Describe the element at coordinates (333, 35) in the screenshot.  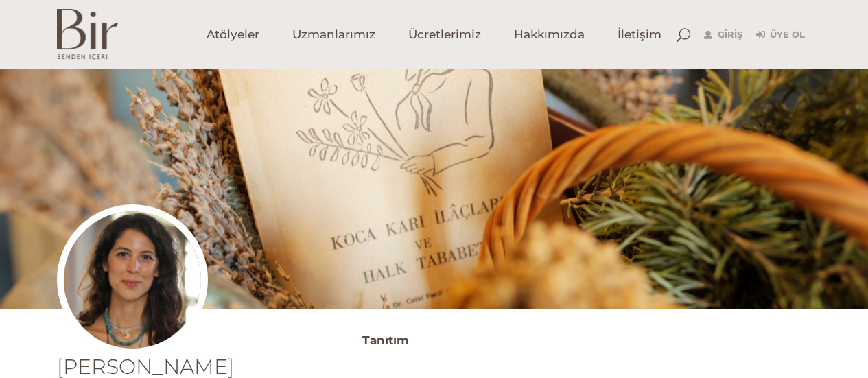
I see `span: Uzmanlarımız` at that location.